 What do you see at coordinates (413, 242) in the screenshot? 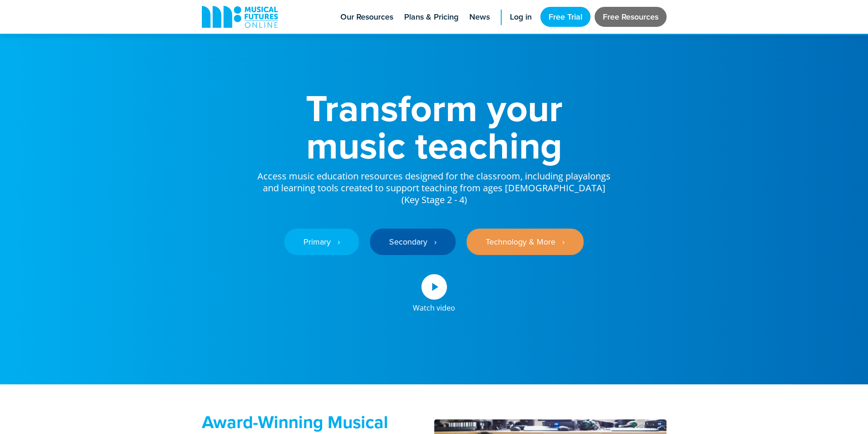
I see `a: Secondary ‎‏‏‎ ‎ ›` at bounding box center [413, 242].